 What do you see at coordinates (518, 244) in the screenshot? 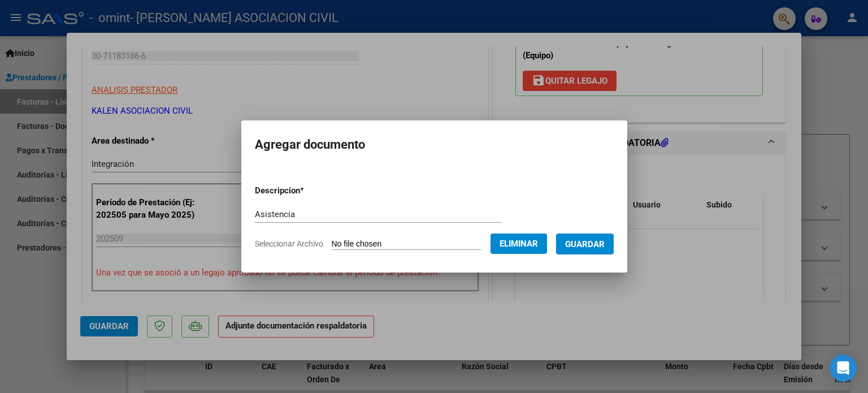
I see `span: Eliminar` at bounding box center [518, 244].